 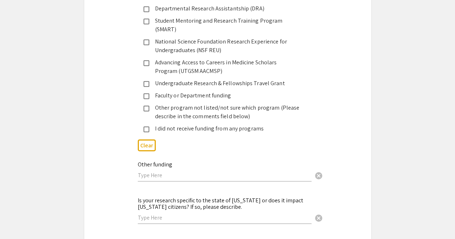 What do you see at coordinates (225, 96) in the screenshot?
I see `div: Faculty or Department funding` at bounding box center [225, 96].